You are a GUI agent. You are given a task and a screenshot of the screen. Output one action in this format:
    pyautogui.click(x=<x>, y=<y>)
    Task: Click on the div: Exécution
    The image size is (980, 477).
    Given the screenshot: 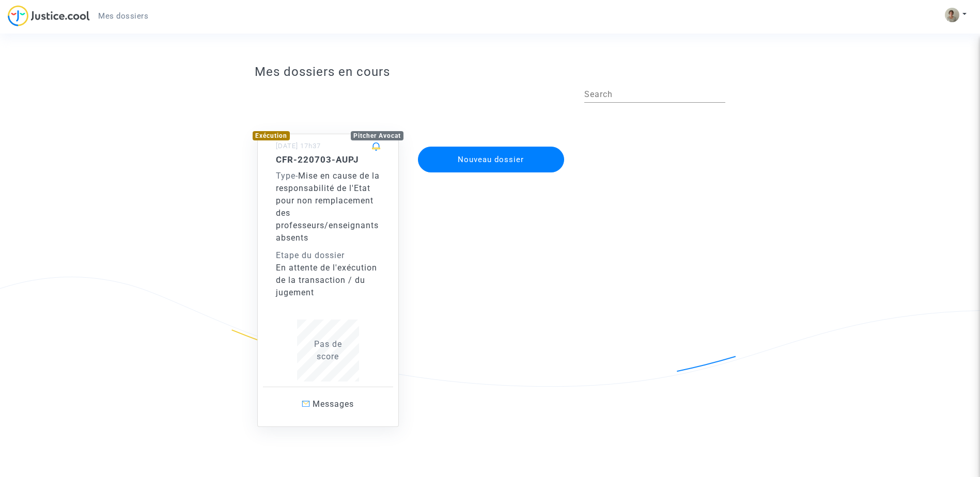 What is the action you would take?
    pyautogui.click(x=271, y=136)
    